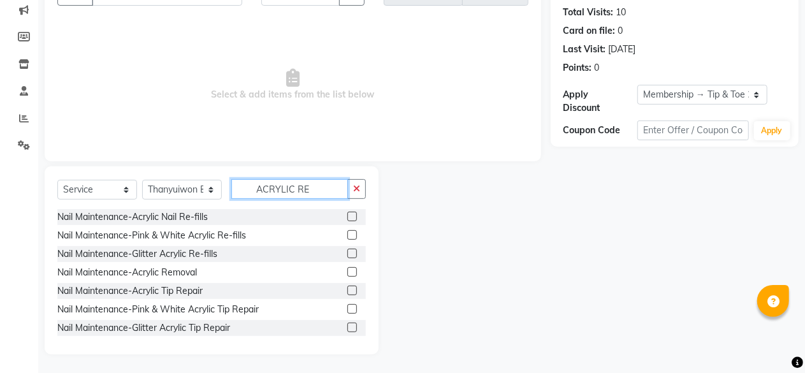 This screenshot has width=805, height=373. I want to click on div: 10, so click(621, 12).